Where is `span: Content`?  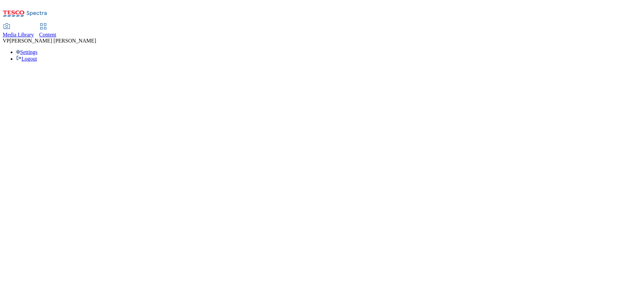 span: Content is located at coordinates (47, 35).